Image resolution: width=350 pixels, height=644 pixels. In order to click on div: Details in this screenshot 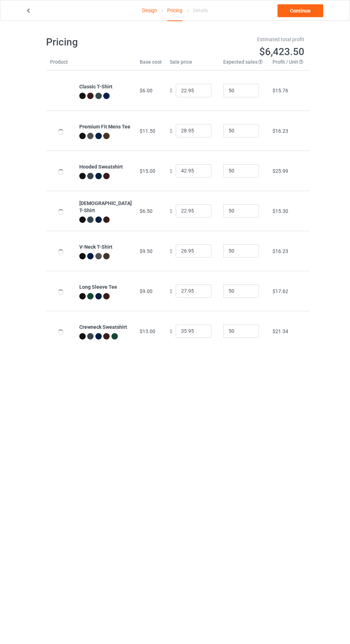, I will do `click(200, 10)`.